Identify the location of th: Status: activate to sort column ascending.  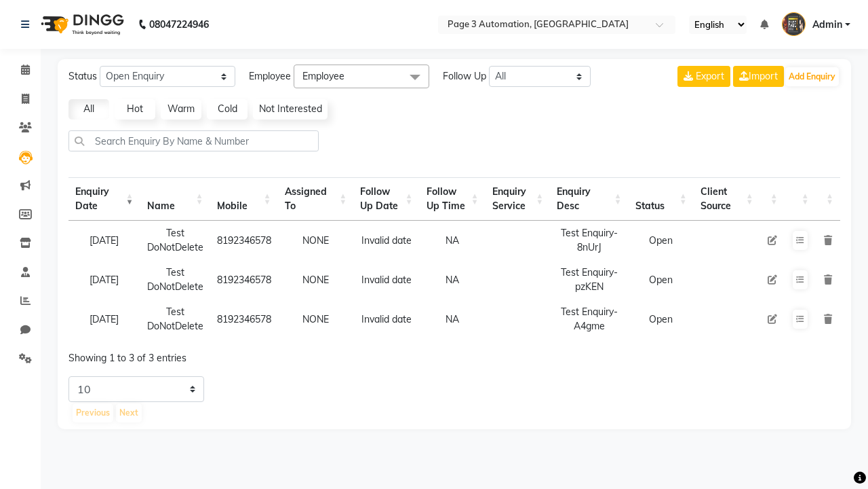
(661, 198).